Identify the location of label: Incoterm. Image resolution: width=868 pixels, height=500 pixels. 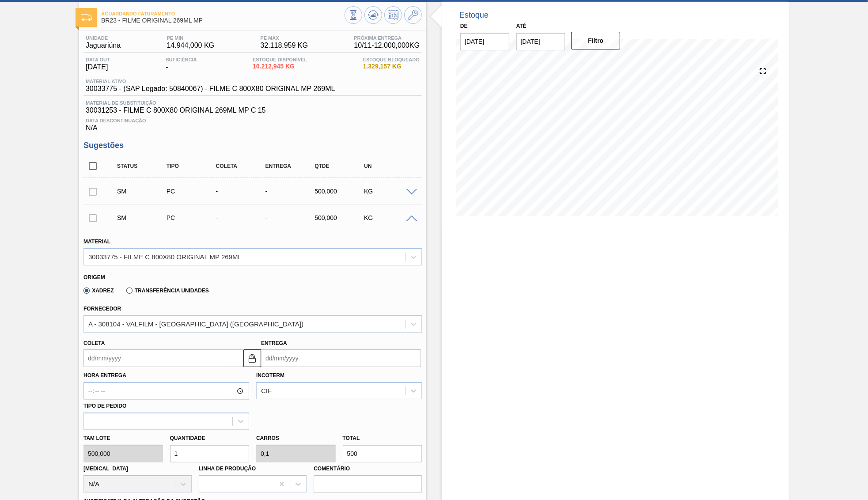
(271, 375).